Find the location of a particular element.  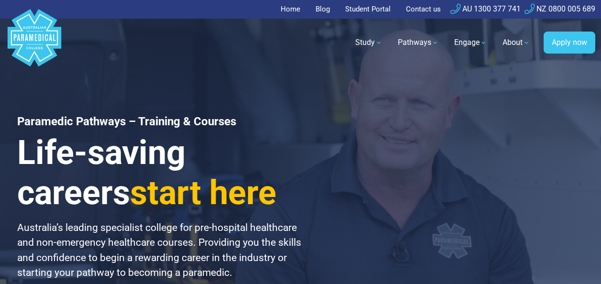

a: Engage is located at coordinates (471, 43).